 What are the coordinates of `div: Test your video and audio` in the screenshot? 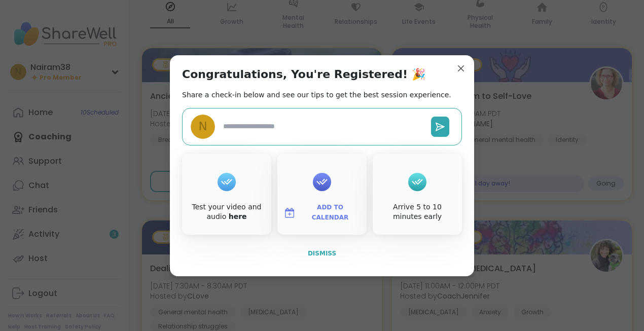 It's located at (226, 212).